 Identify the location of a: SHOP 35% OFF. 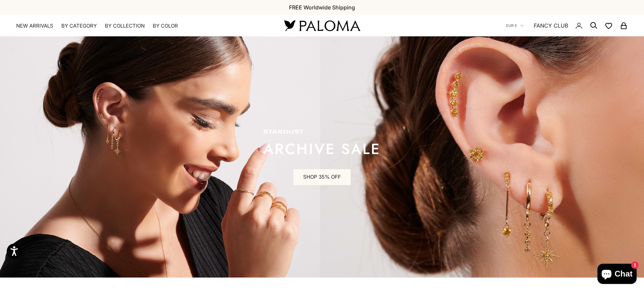
(322, 177).